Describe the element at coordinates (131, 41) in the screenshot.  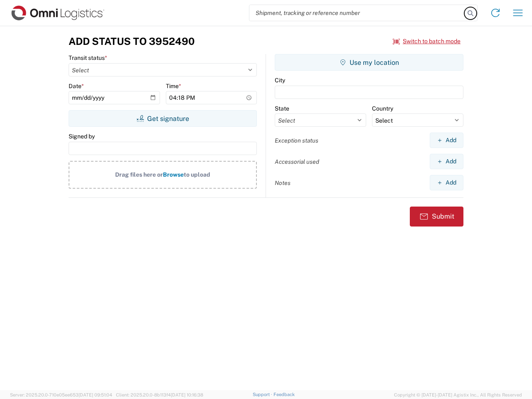
I see `h3: Add Status to 3952490` at that location.